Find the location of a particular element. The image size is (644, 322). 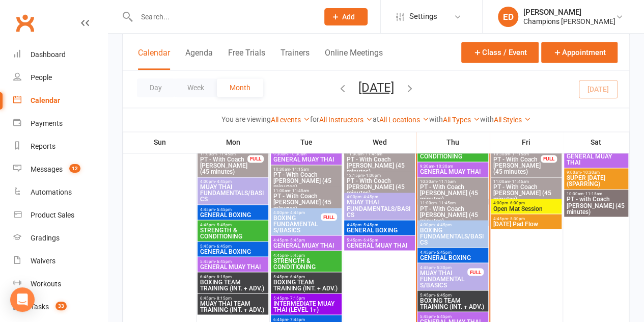

th: Sun is located at coordinates (160, 142).